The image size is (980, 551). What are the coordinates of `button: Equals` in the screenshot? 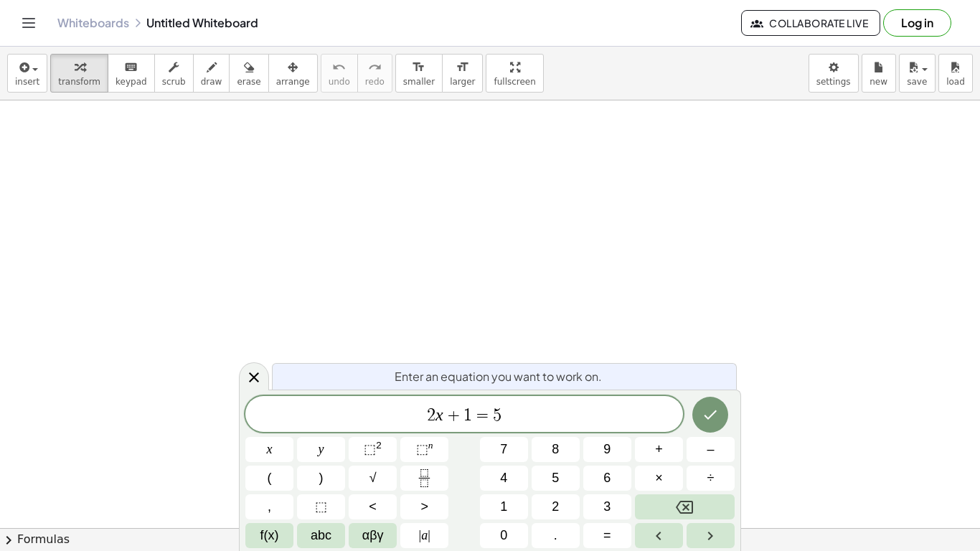 It's located at (607, 535).